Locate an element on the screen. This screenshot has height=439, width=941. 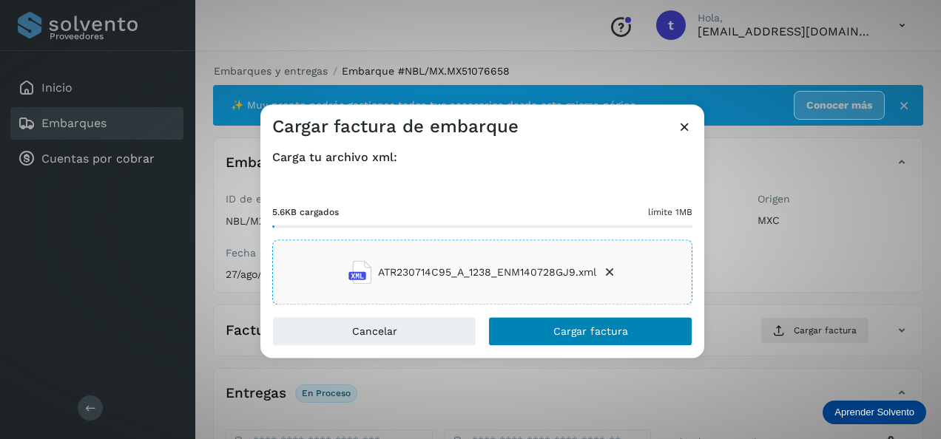
span: límite 1MB is located at coordinates (670, 213).